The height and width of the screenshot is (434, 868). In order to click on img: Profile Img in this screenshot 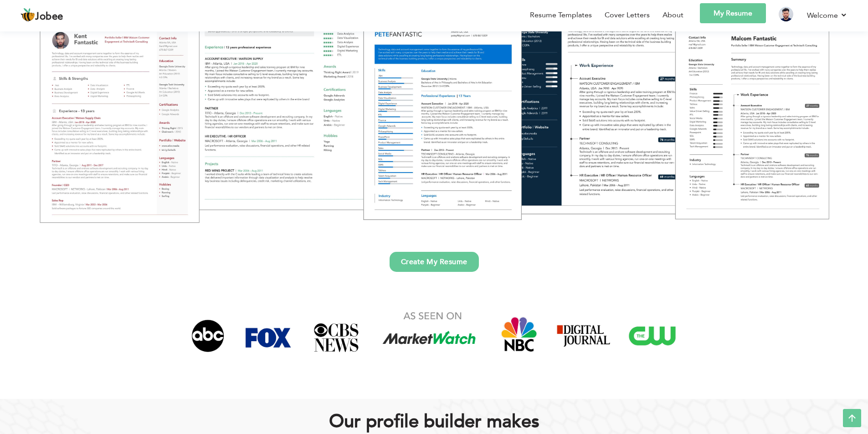, I will do `click(786, 14)`.